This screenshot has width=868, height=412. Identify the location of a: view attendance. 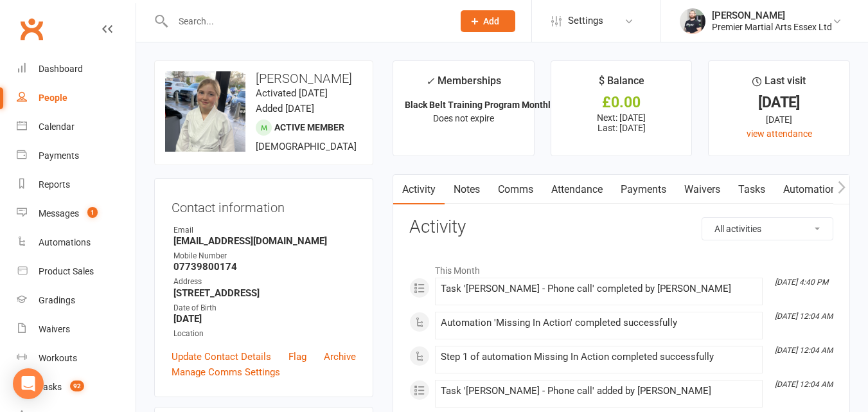
(780, 134).